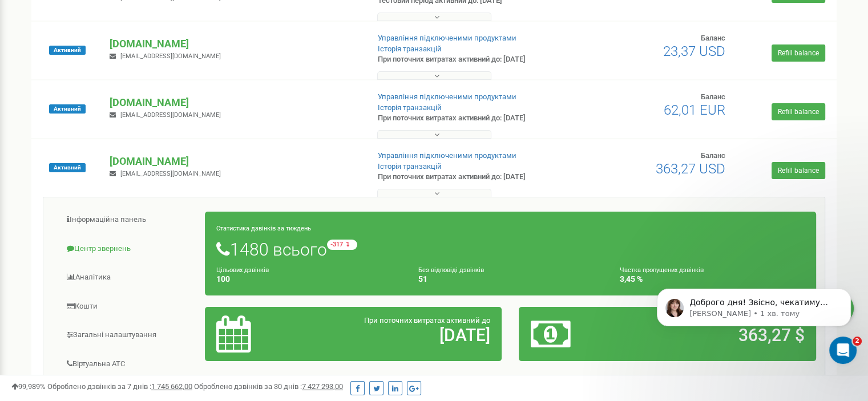  I want to click on a: Загальні налаштування, so click(128, 335).